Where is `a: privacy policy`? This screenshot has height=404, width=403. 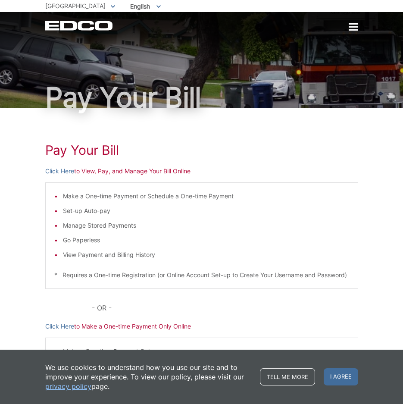 a: privacy policy is located at coordinates (68, 386).